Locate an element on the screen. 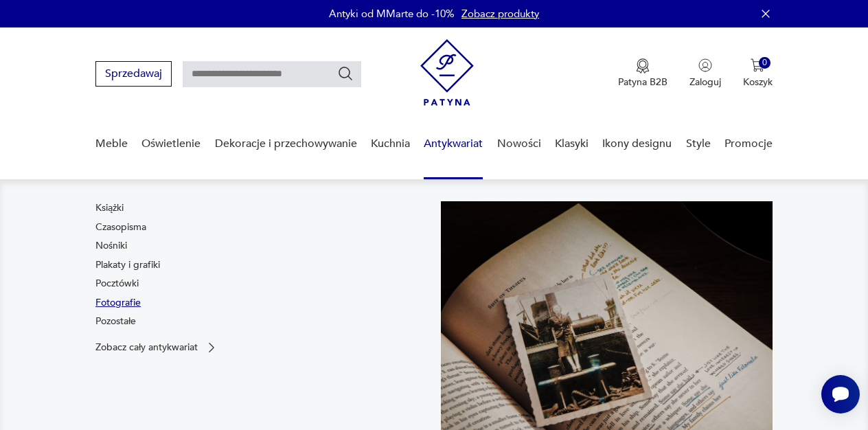  a: Sprzedawaj is located at coordinates (133, 75).